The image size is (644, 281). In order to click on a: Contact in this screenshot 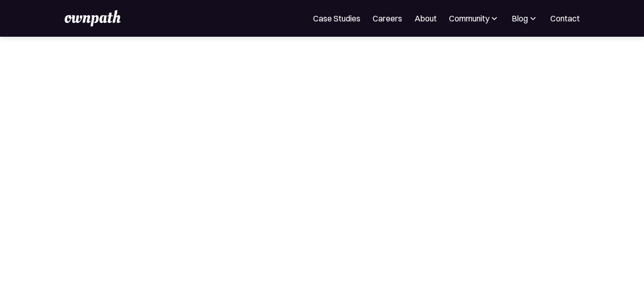, I will do `click(565, 19)`.